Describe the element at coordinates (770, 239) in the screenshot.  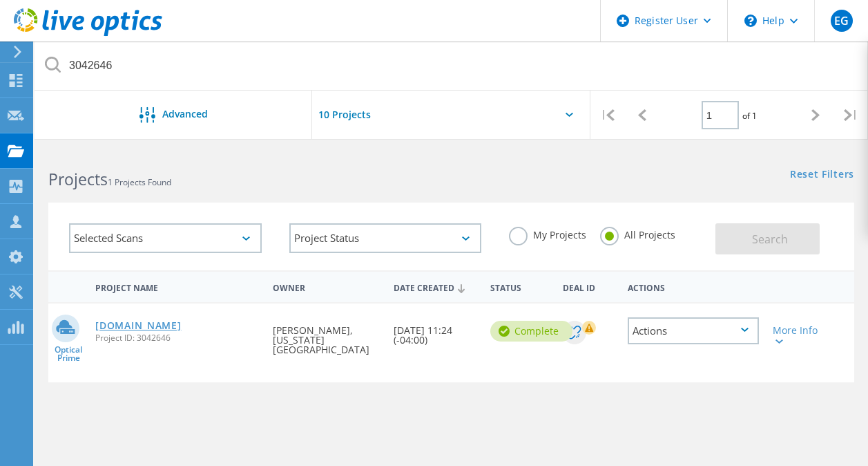
I see `span: Search` at that location.